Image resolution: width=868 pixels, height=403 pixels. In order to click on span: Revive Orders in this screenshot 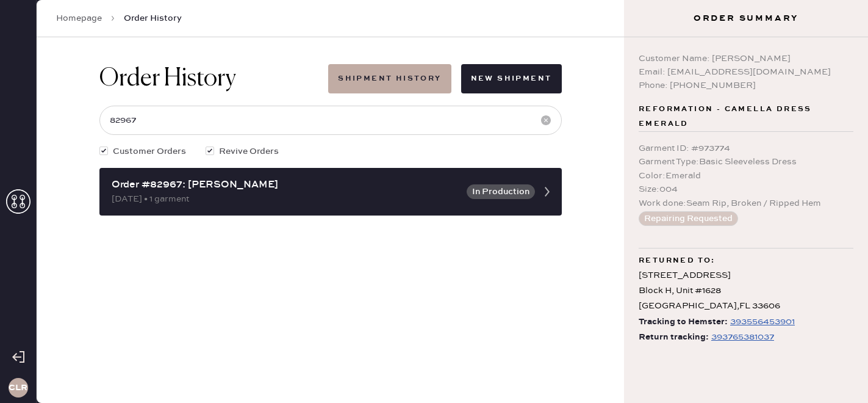, I will do `click(249, 151)`.